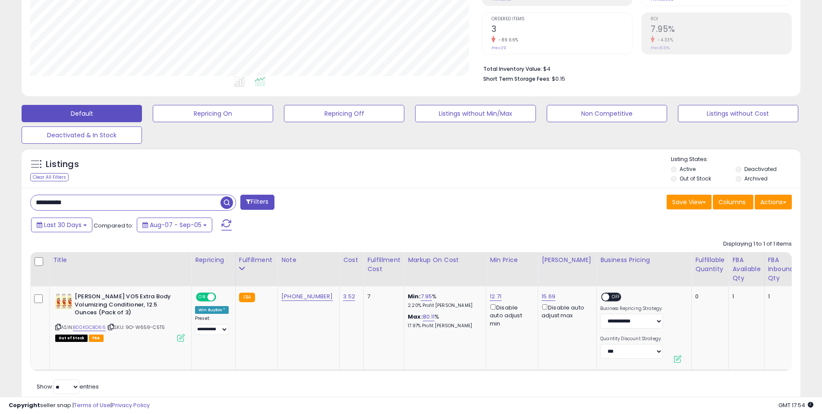 This screenshot has height=414, width=822. I want to click on div: Markup on Cost, so click(445, 260).